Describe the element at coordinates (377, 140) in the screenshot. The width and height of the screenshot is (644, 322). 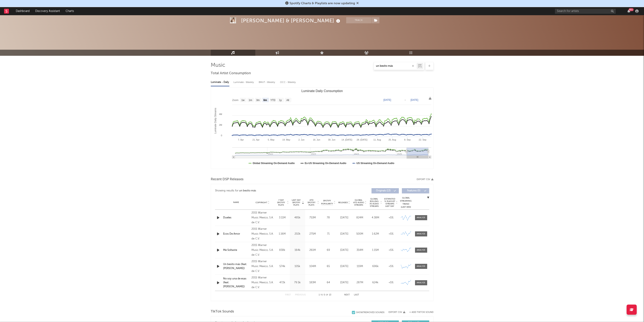
I see `text: 11. Aug` at that location.